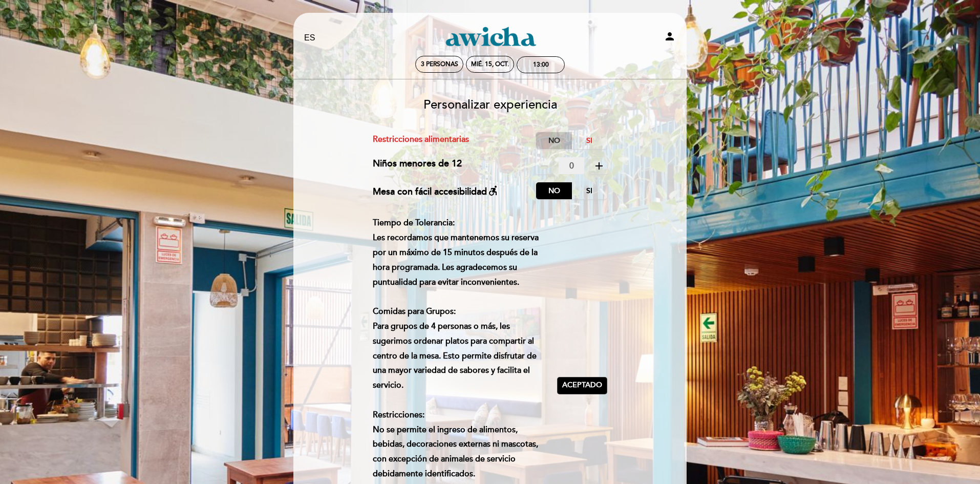 The width and height of the screenshot is (980, 484). I want to click on button: person, so click(669, 38).